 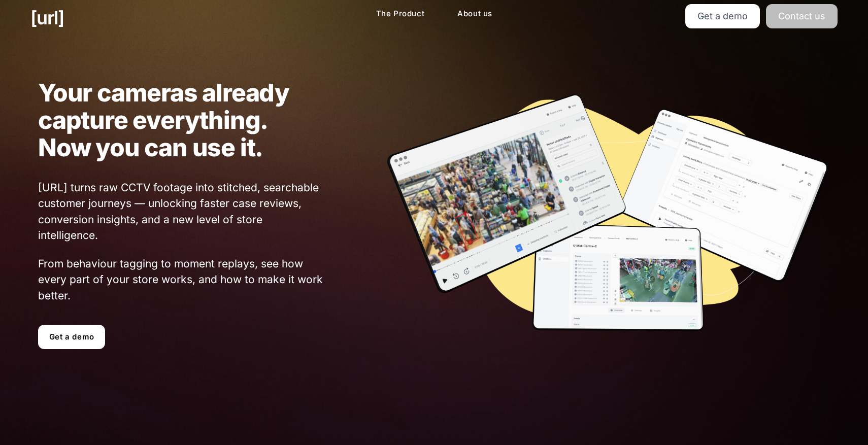 I want to click on a: The Product, so click(x=401, y=13).